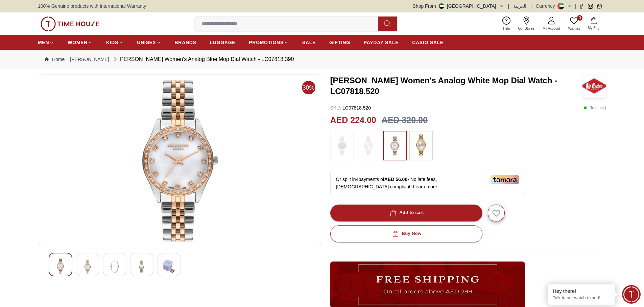 The height and width of the screenshot is (307, 644). Describe the element at coordinates (43, 42) in the screenshot. I see `span: MEN` at that location.